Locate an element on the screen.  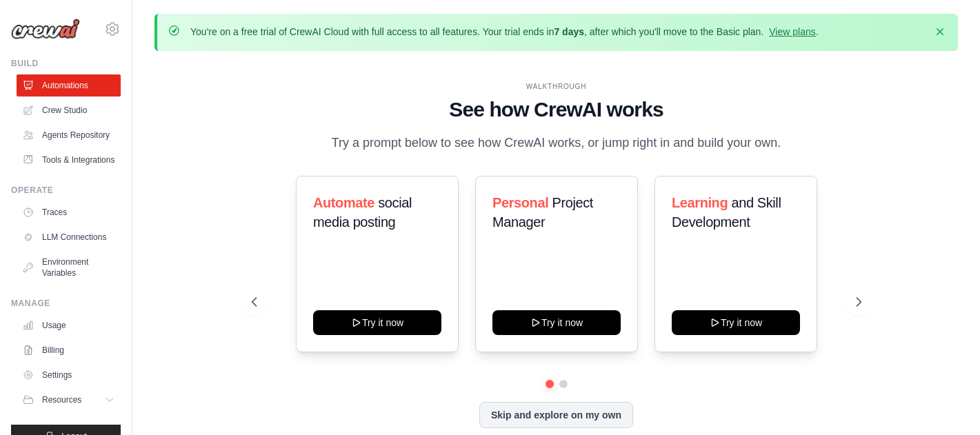
span: Learning is located at coordinates (699, 203).